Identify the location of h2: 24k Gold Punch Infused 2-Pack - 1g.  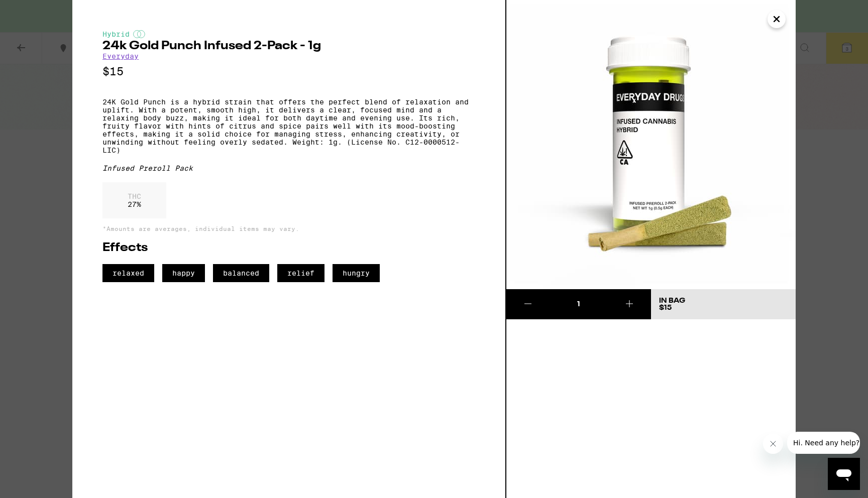
(289, 46).